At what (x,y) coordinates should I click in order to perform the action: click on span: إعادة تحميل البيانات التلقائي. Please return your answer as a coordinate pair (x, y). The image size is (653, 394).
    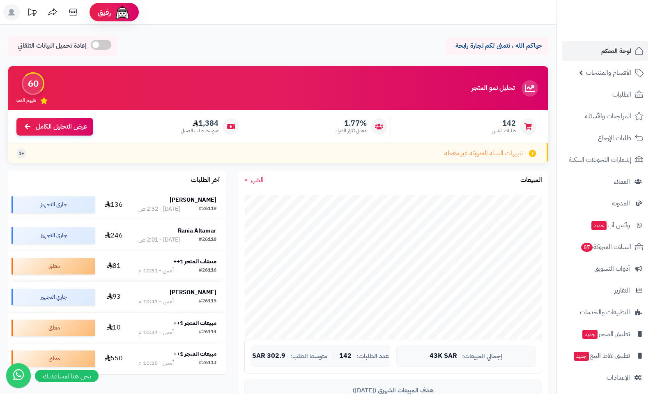
    Looking at the image, I should click on (52, 46).